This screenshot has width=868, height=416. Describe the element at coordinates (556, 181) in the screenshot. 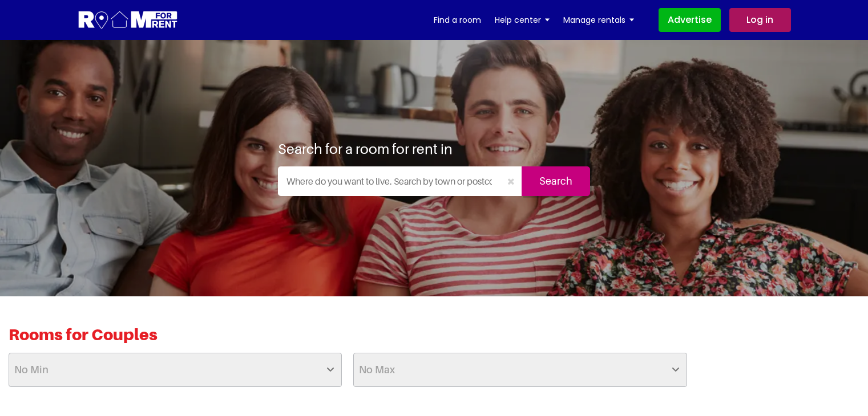

I see `input: Search` at that location.